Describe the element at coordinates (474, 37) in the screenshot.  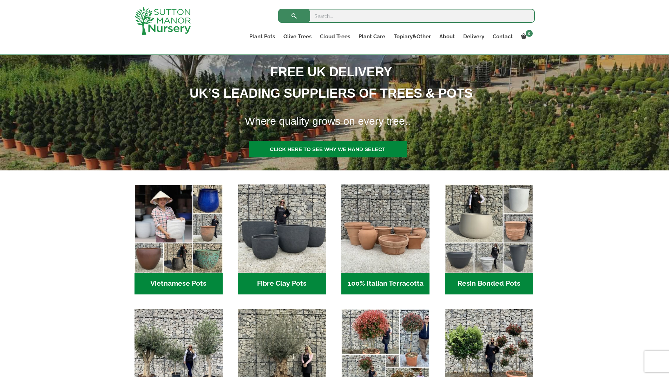
I see `a: Delivery` at that location.